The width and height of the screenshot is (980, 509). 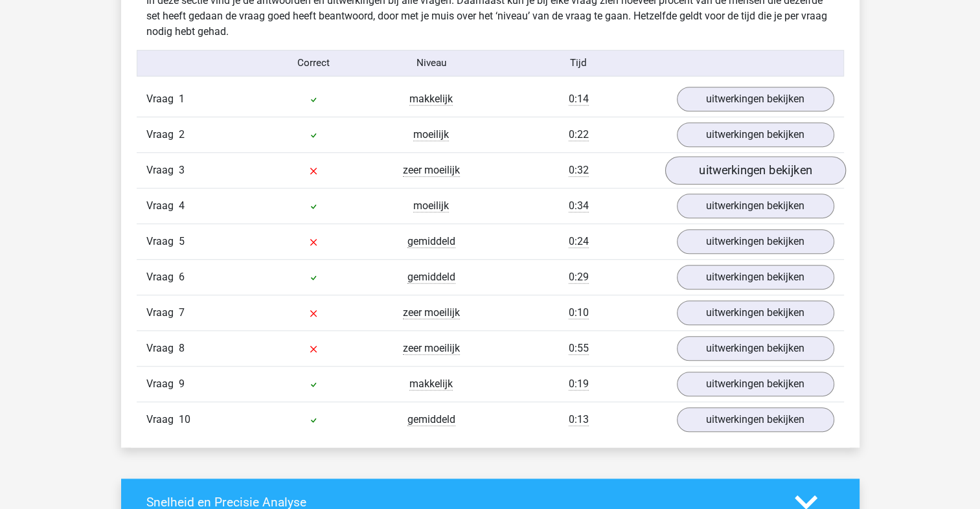 I want to click on span: 0:34, so click(x=578, y=206).